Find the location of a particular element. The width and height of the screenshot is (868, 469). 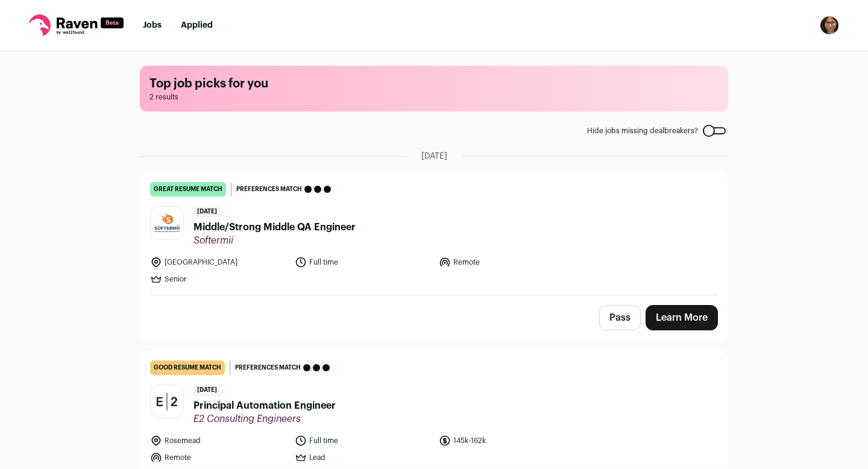

button: Pass is located at coordinates (620, 318).